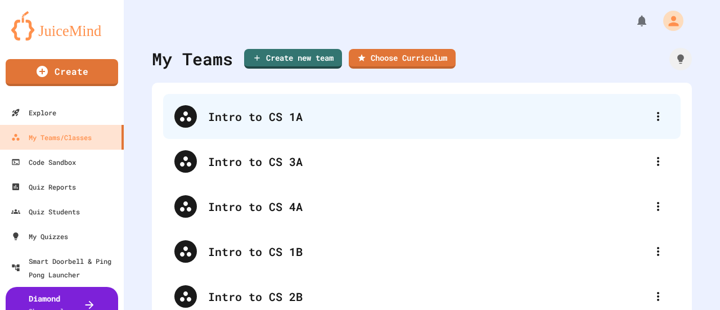 Image resolution: width=720 pixels, height=310 pixels. Describe the element at coordinates (293, 58) in the screenshot. I see `a: Create new team` at that location.